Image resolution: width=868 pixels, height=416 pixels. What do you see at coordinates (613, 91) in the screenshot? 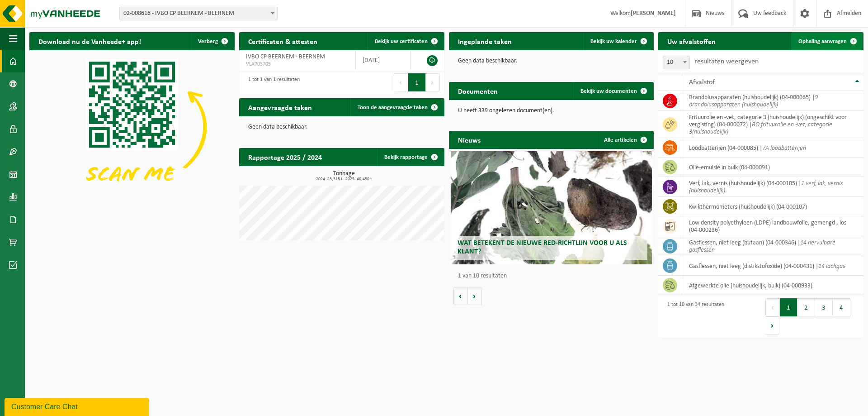
I see `a: Bekijk uw documenten` at bounding box center [613, 91].